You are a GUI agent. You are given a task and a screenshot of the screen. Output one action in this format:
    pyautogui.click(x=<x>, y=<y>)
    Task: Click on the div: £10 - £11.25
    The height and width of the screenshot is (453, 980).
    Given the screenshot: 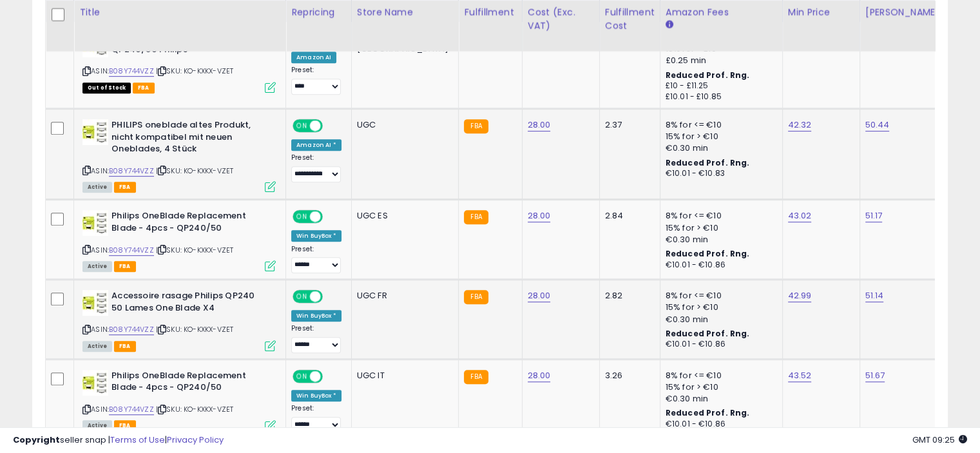 What is the action you would take?
    pyautogui.click(x=719, y=86)
    